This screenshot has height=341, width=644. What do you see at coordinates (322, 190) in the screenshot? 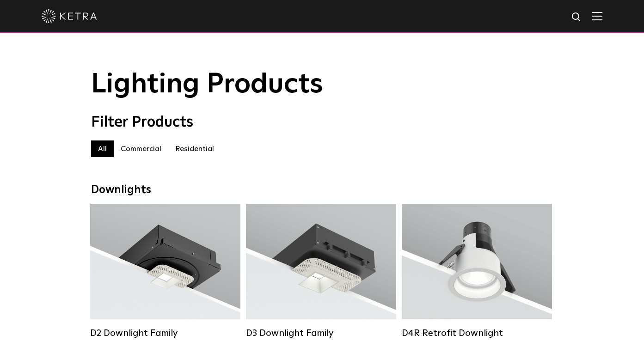
I see `div: Downlights` at bounding box center [322, 190].